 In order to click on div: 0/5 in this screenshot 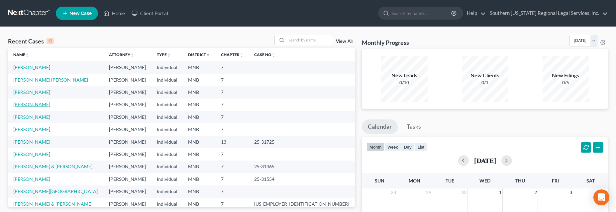, I will do `click(566, 83)`.